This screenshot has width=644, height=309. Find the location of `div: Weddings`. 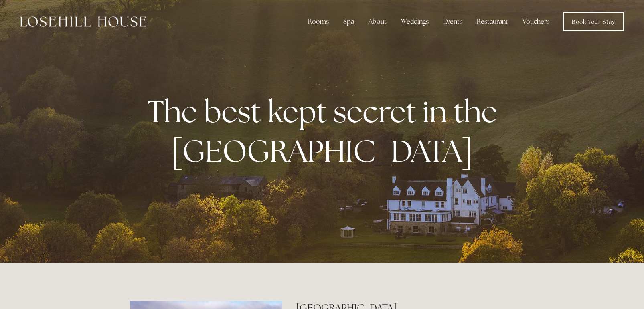

div: Weddings is located at coordinates (415, 22).